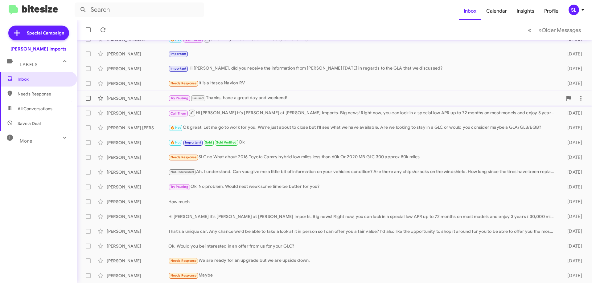  What do you see at coordinates (365, 98) in the screenshot?
I see `div: Thanks, have a great day and weekend!` at bounding box center [365, 98].